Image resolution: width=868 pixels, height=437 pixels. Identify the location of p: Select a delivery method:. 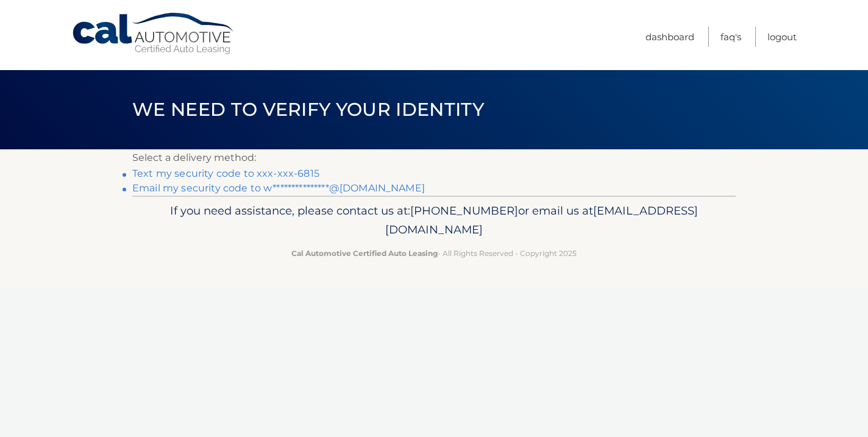
(434, 158).